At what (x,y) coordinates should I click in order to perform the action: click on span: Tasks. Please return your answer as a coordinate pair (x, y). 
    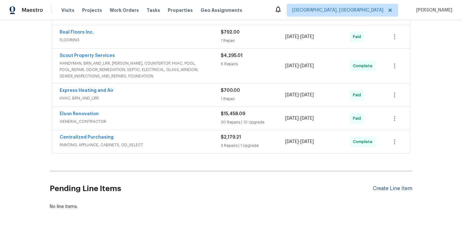
    Looking at the image, I should click on (153, 10).